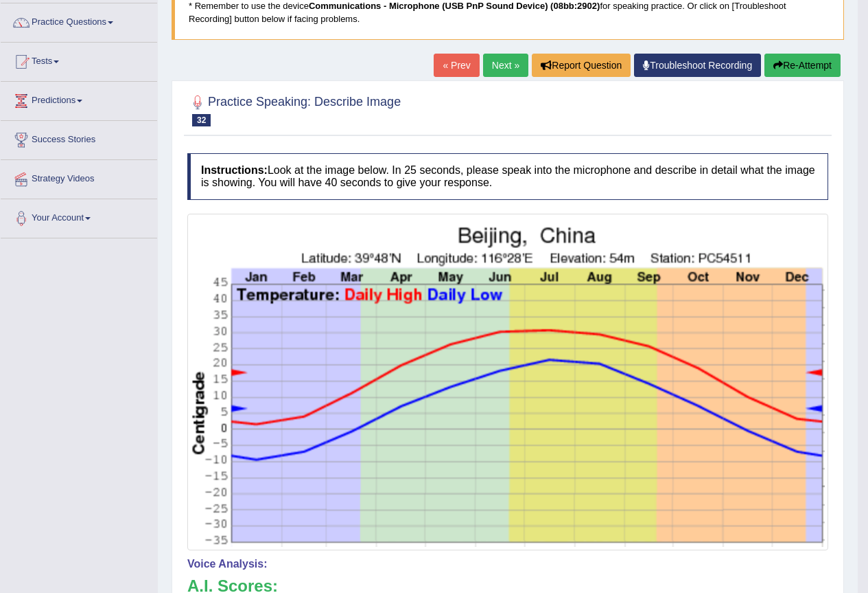 The height and width of the screenshot is (593, 868). What do you see at coordinates (505, 66) in the screenshot?
I see `a: Next »` at bounding box center [505, 66].